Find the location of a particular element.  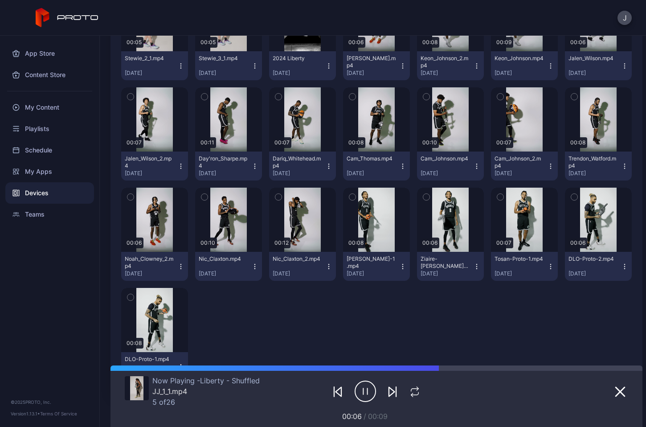

div: Ziaire-Williams-Proto-1.mp4 is located at coordinates (371, 263).